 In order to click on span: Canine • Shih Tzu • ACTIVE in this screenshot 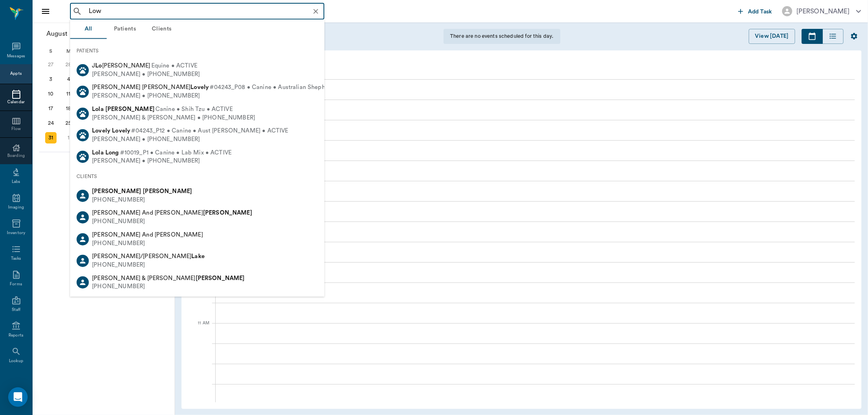, I will do `click(194, 109)`.